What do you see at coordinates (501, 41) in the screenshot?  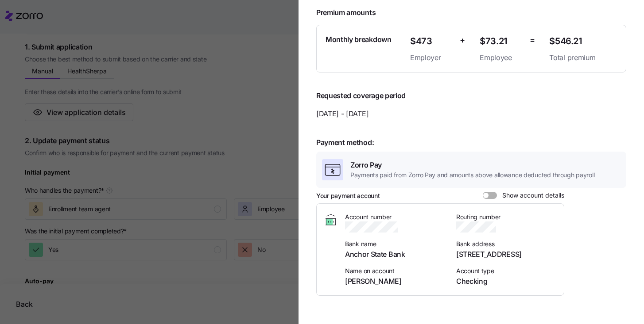 I see `span: $73.21` at bounding box center [501, 41].